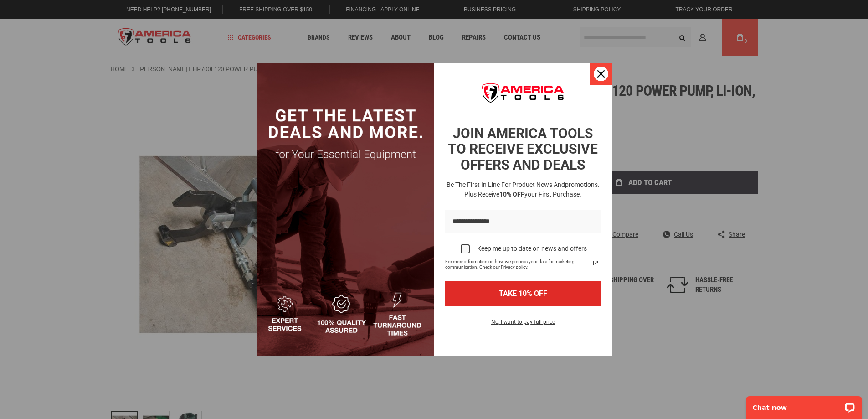 Image resolution: width=868 pixels, height=419 pixels. Describe the element at coordinates (58, 17) in the screenshot. I see `p: Chat now` at that location.